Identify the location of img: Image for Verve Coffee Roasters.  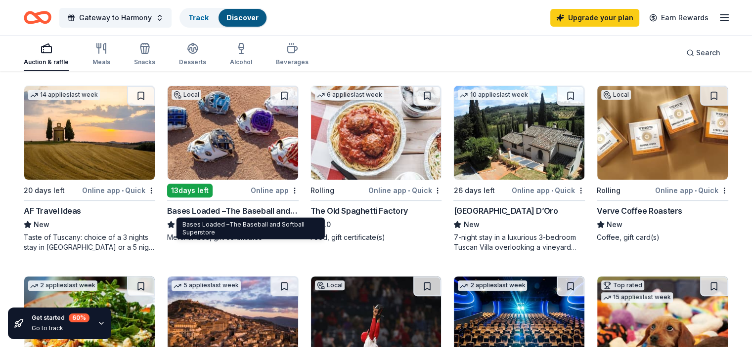
(662, 133).